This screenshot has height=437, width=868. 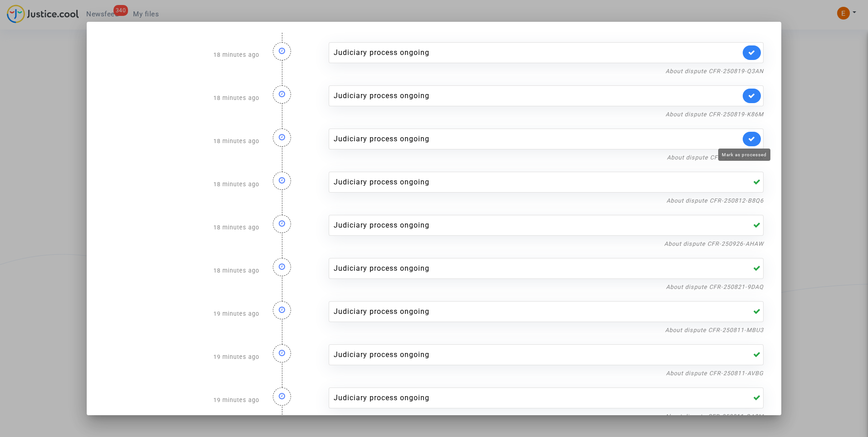 I want to click on a: About dispute CFR-250811-QA8M, so click(x=714, y=416).